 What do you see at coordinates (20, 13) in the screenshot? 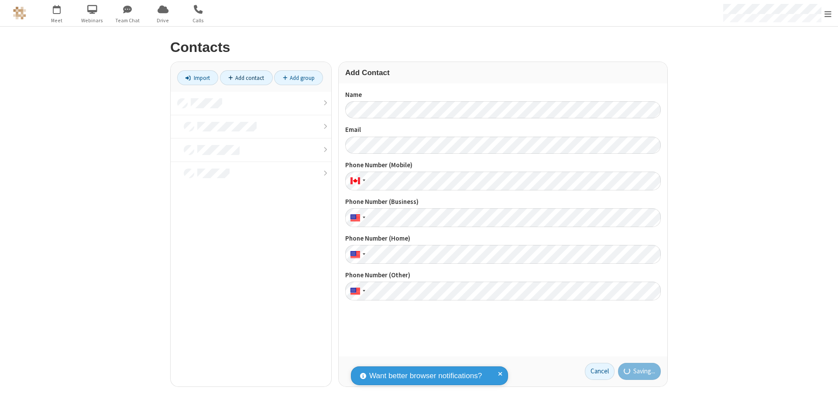
I see `img: QA Selenium DO NOT DELETE OR CHANGE` at bounding box center [20, 13].